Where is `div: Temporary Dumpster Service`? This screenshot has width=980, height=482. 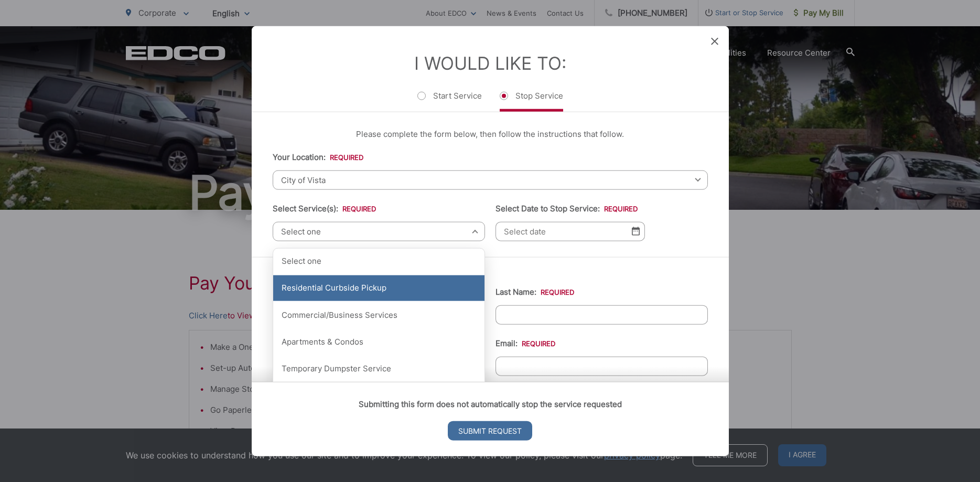
div: Temporary Dumpster Service is located at coordinates (379, 369).